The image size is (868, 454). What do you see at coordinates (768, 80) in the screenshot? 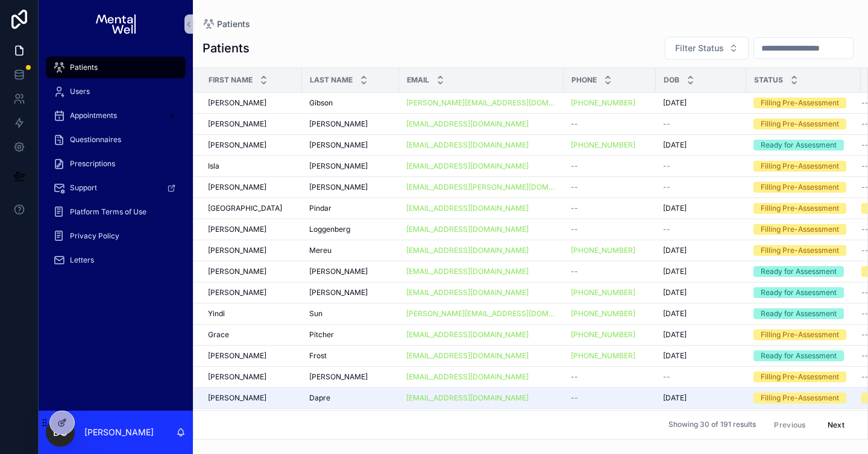
I see `span: Status` at bounding box center [768, 80].